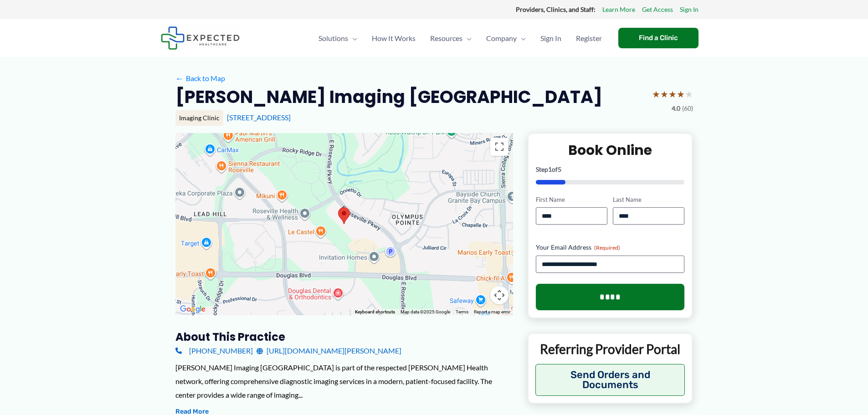  What do you see at coordinates (446, 38) in the screenshot?
I see `span: Resources` at bounding box center [446, 38].